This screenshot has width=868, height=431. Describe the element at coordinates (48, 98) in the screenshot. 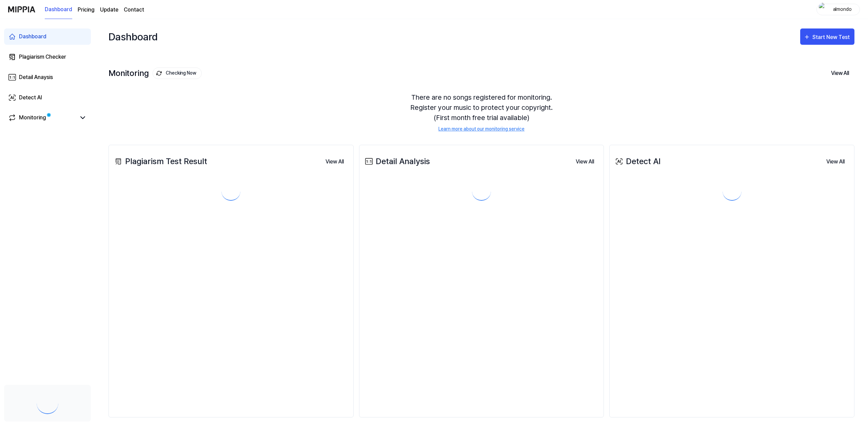

I see `a: Detect AI` at that location.